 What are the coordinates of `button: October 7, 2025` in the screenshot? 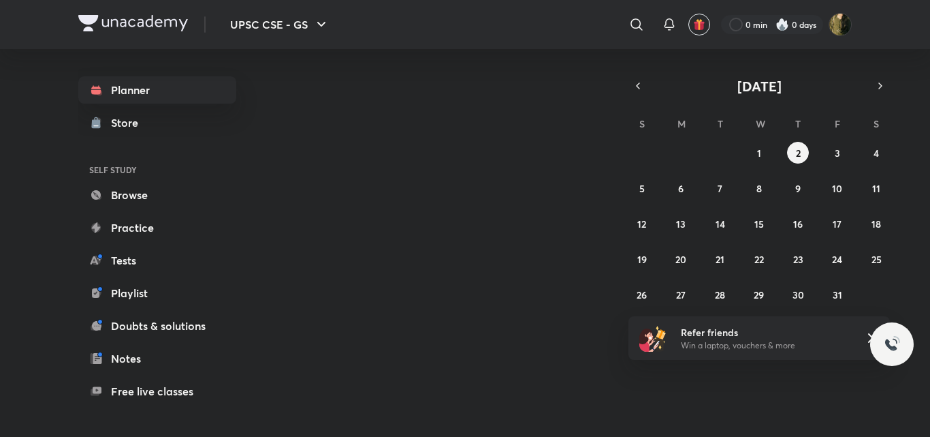 It's located at (721, 188).